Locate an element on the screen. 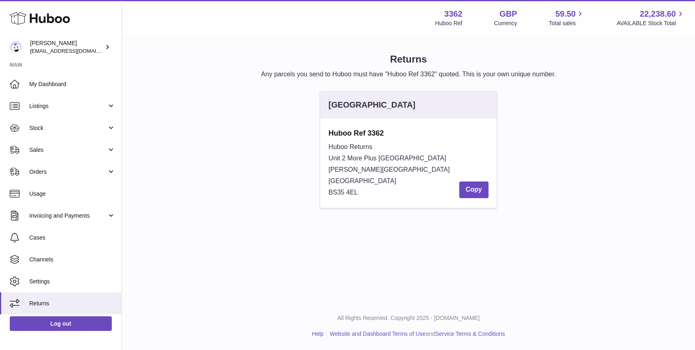 The image size is (695, 350). span: My Dashboard is located at coordinates (72, 84).